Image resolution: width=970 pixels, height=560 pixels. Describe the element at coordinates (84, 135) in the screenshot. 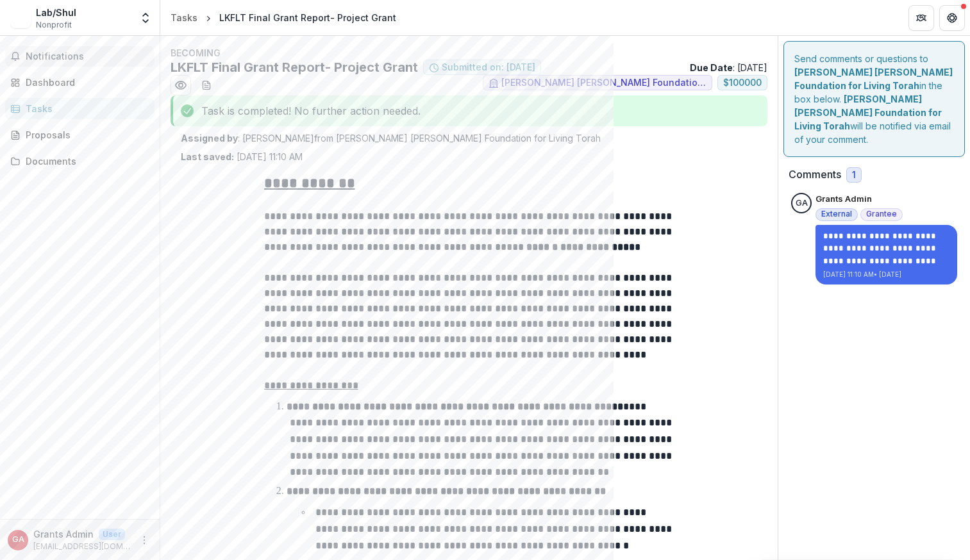

I see `div: Proposals` at that location.